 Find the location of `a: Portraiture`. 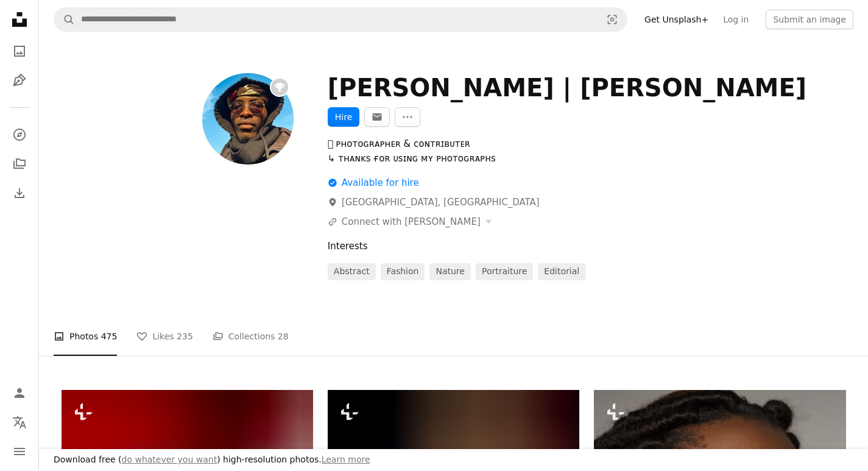

a: Portraiture is located at coordinates (505, 272).